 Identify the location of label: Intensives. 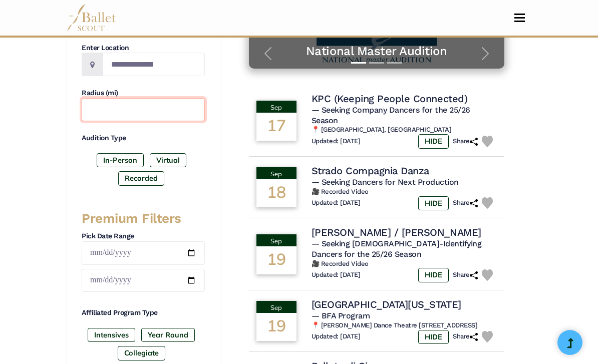
(111, 335).